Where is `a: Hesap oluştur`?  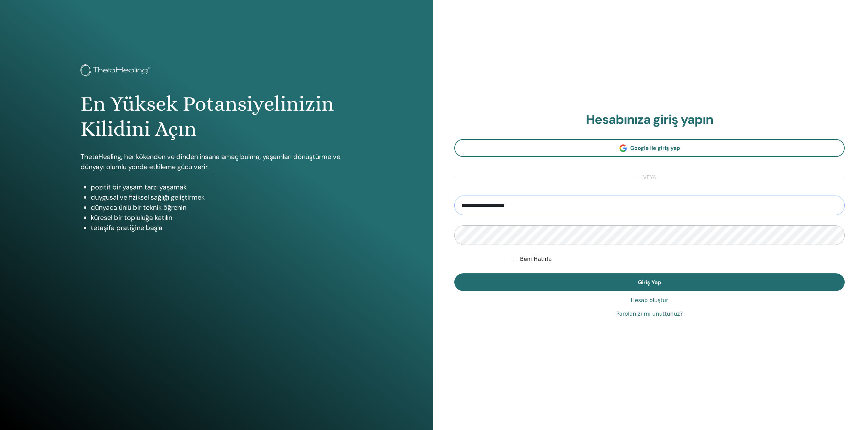 a: Hesap oluştur is located at coordinates (649, 300).